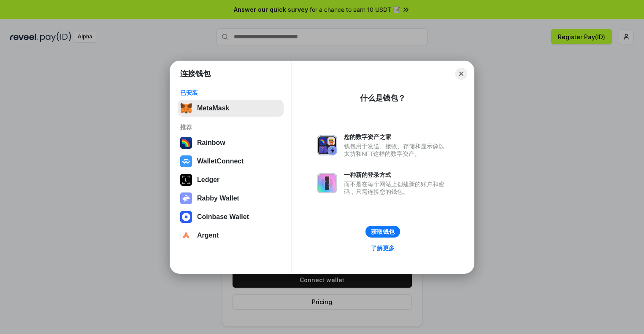 The width and height of the screenshot is (644, 334). What do you see at coordinates (231, 161) in the screenshot?
I see `button: WalletConnect` at bounding box center [231, 161].